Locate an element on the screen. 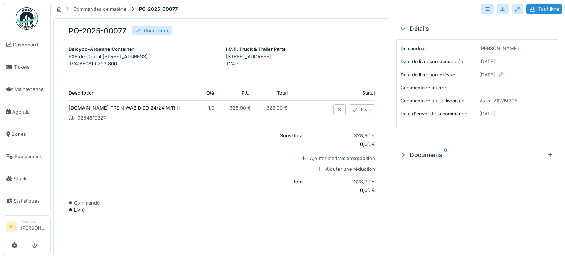 This screenshot has height=258, width=565. span: Zones is located at coordinates (29, 134).